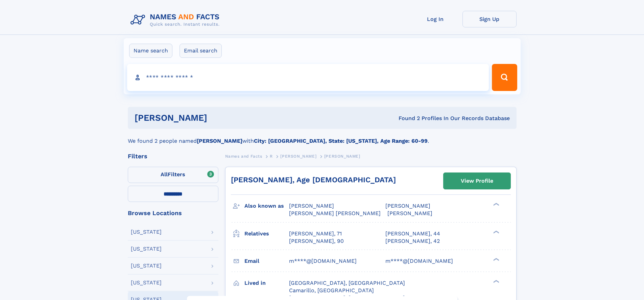 The image size is (644, 300). What do you see at coordinates (151, 51) in the screenshot?
I see `label: Name search` at bounding box center [151, 51].